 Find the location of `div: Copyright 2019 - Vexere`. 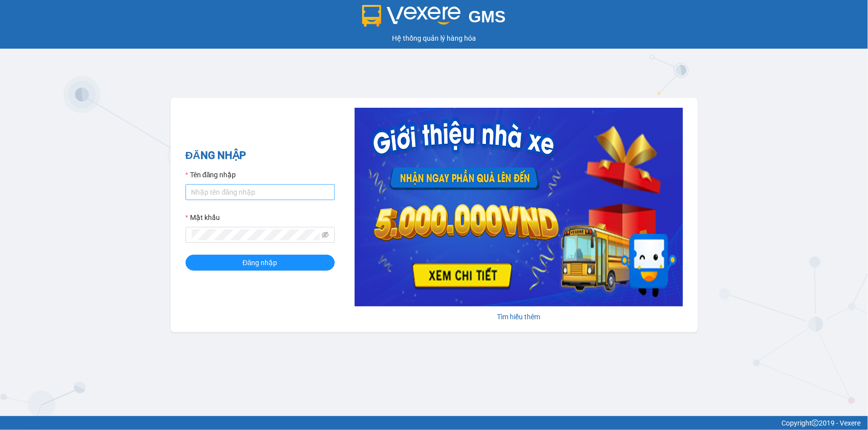

div: Copyright 2019 - Vexere is located at coordinates (434, 423).